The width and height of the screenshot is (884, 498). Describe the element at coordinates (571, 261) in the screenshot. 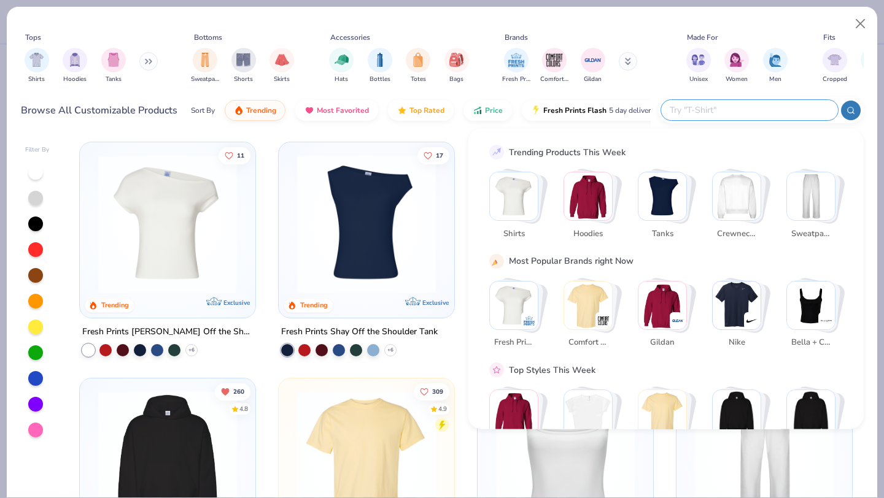

I see `div: Most Popular Brands right Now` at that location.